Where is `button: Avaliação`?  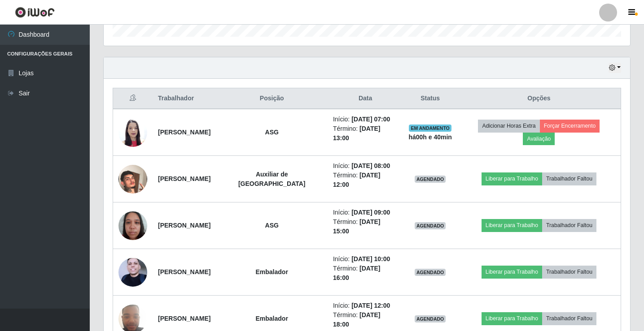
button: Avaliação is located at coordinates (538, 139).